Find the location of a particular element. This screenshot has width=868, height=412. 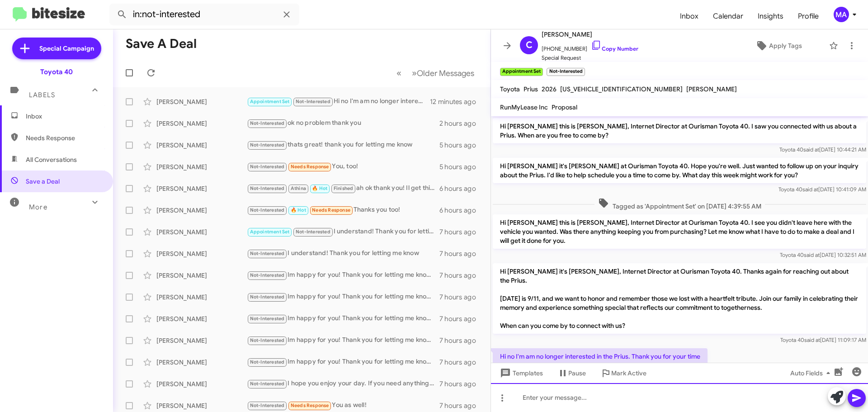

a: Calendar is located at coordinates (728, 16).